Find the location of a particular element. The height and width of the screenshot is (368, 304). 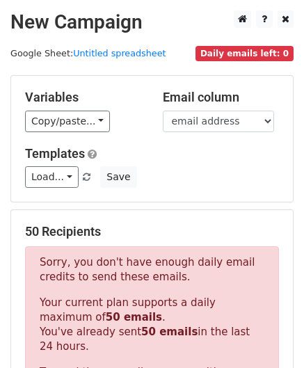

span: Daily emails left: 0 is located at coordinates (244, 54).